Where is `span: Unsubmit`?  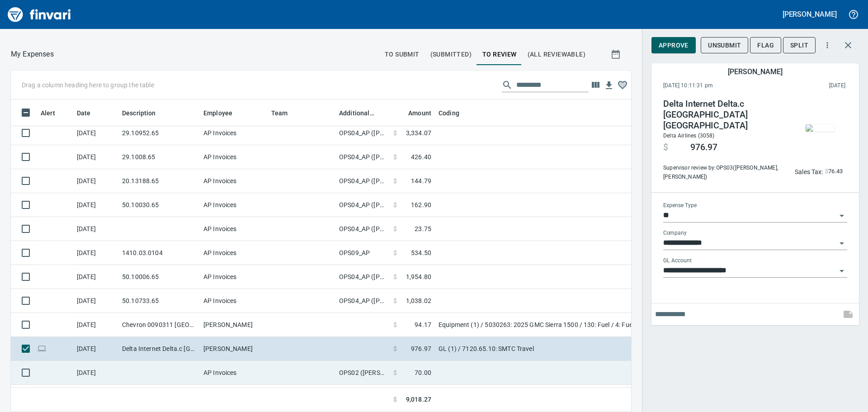
span: Unsubmit is located at coordinates (725, 45).